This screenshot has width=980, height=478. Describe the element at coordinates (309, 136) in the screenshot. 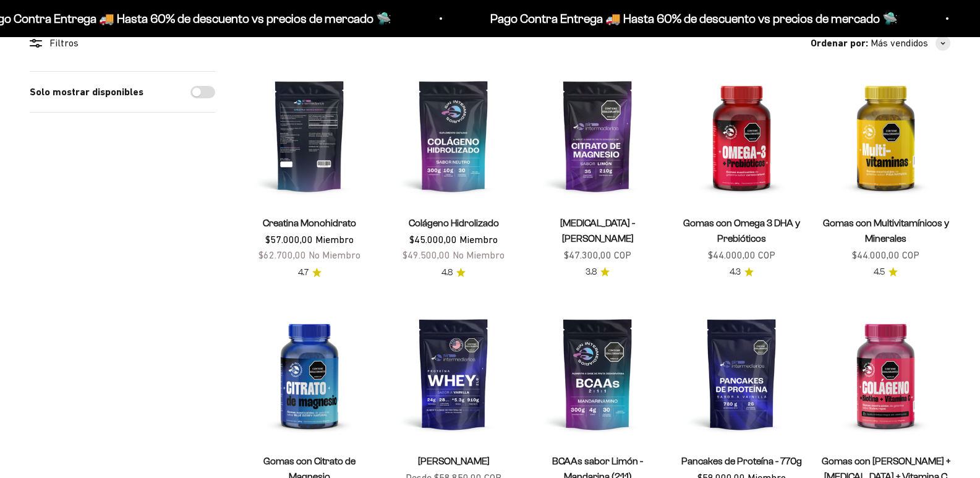

I see `img: Creatina Monohidrato` at that location.